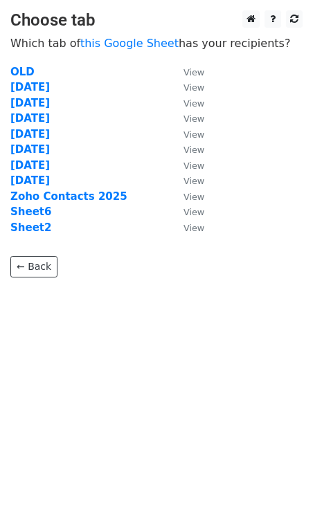 This screenshot has height=530, width=313. I want to click on strong: Zoho Contacts 2025, so click(69, 197).